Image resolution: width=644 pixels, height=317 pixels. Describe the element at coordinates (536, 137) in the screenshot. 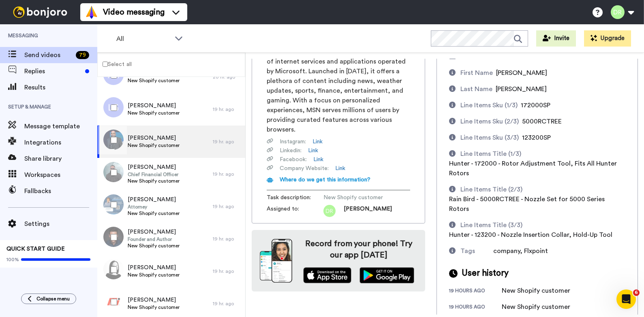

I see `span: 123200SP` at that location.